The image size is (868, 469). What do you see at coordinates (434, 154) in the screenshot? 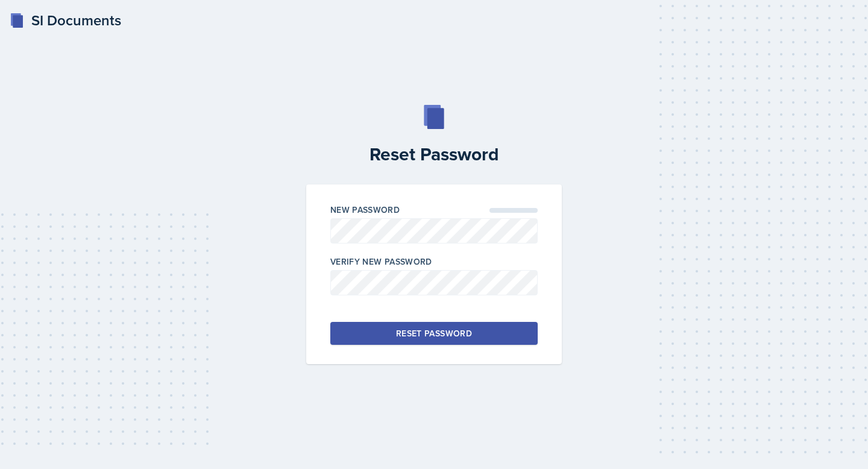
I see `h2: Reset Password` at bounding box center [434, 154].